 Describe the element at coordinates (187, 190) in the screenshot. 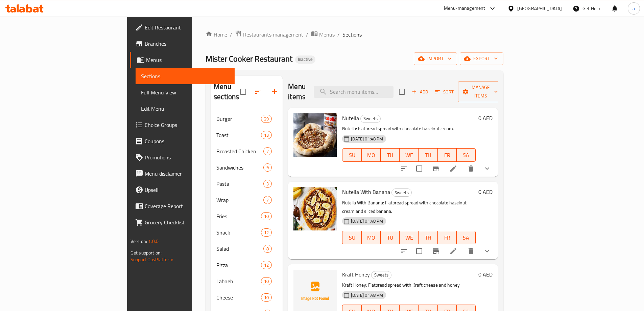

I see `span: Upsell` at that location.